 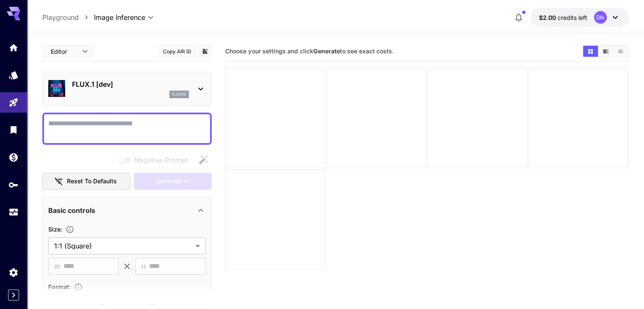 I want to click on button: Show media in grid view, so click(x=590, y=51).